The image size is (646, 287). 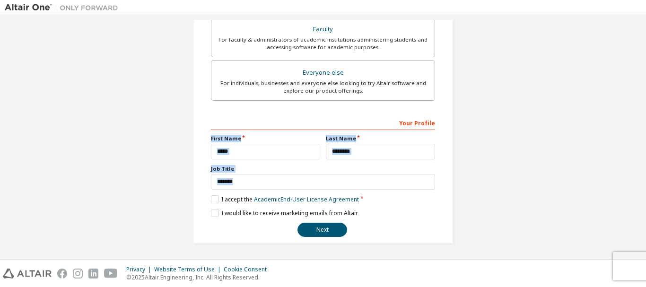 I want to click on div: Privacy, so click(x=140, y=270).